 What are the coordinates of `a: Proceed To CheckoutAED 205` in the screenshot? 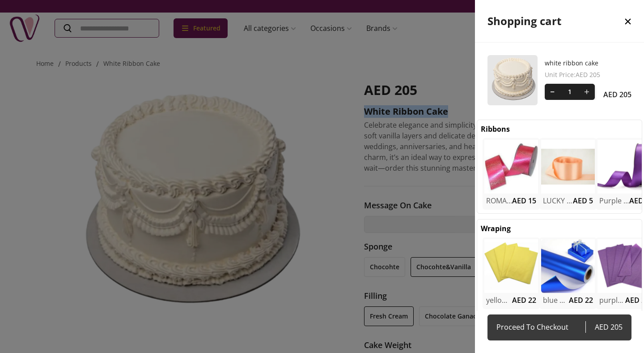 It's located at (559, 327).